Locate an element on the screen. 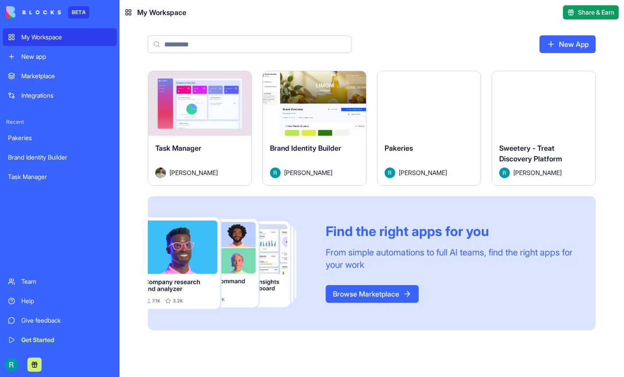 The height and width of the screenshot is (377, 624). div: Help is located at coordinates (66, 301).